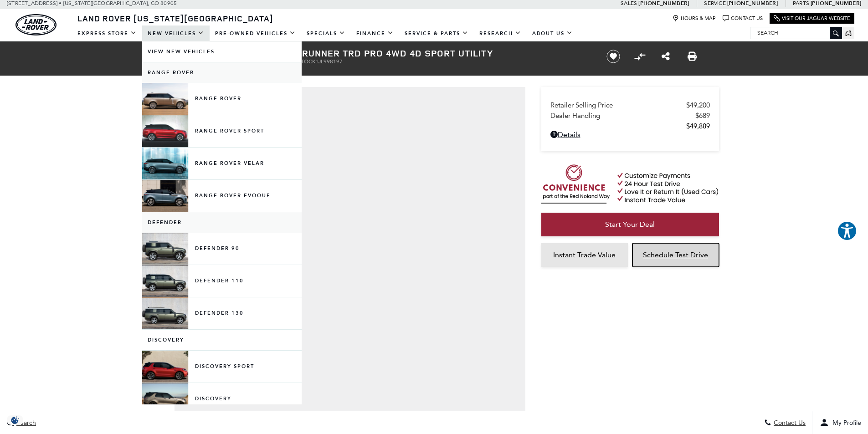  What do you see at coordinates (676, 255) in the screenshot?
I see `a: Schedule Test Drive` at bounding box center [676, 255].